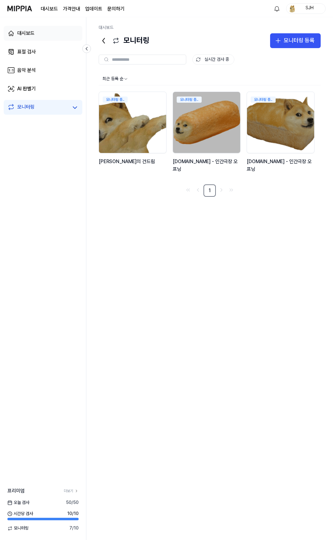 The image size is (333, 540). Describe the element at coordinates (16, 491) in the screenshot. I see `span: 프리미엄` at that location.